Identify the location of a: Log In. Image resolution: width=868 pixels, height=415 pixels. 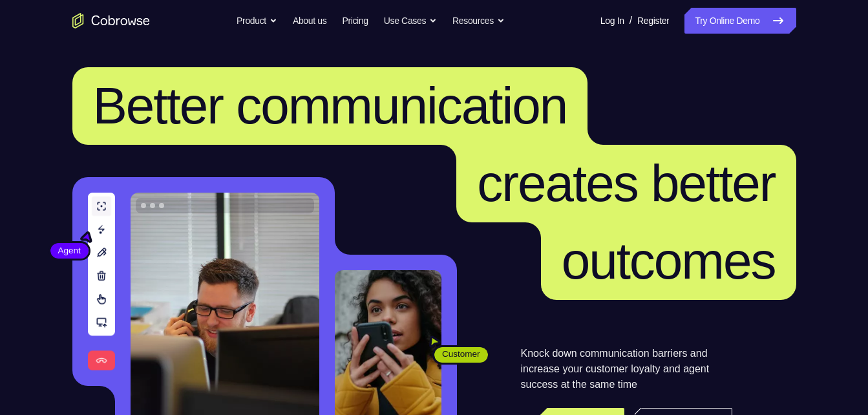
(612, 21).